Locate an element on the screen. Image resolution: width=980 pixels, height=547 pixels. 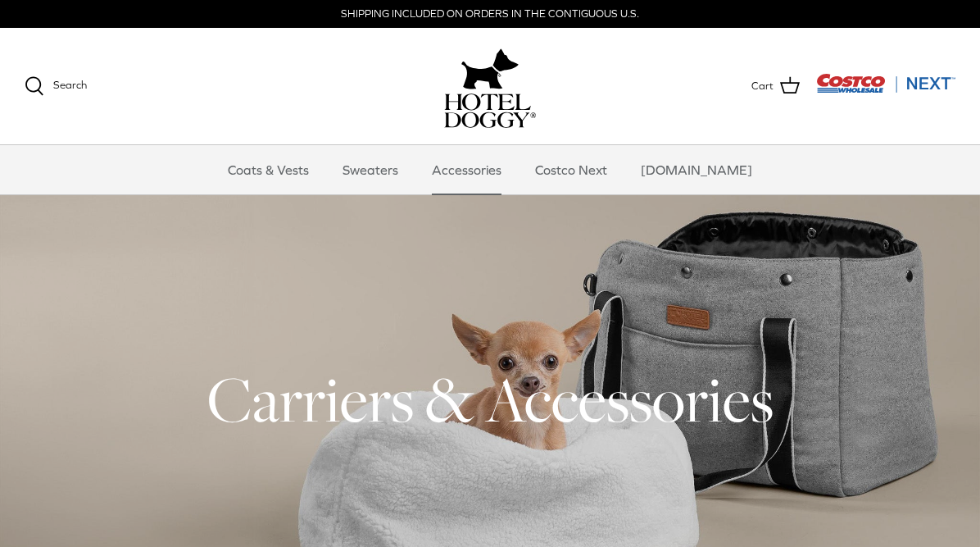
img: hoteldoggy.com is located at coordinates (490, 69).